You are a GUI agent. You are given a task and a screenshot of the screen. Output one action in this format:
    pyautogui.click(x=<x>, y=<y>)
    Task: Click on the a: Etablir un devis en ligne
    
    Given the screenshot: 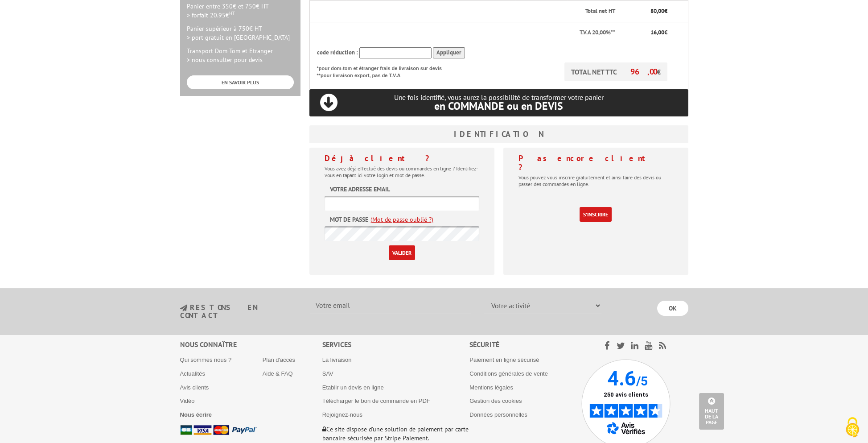 What is the action you would take?
    pyautogui.click(x=353, y=387)
    